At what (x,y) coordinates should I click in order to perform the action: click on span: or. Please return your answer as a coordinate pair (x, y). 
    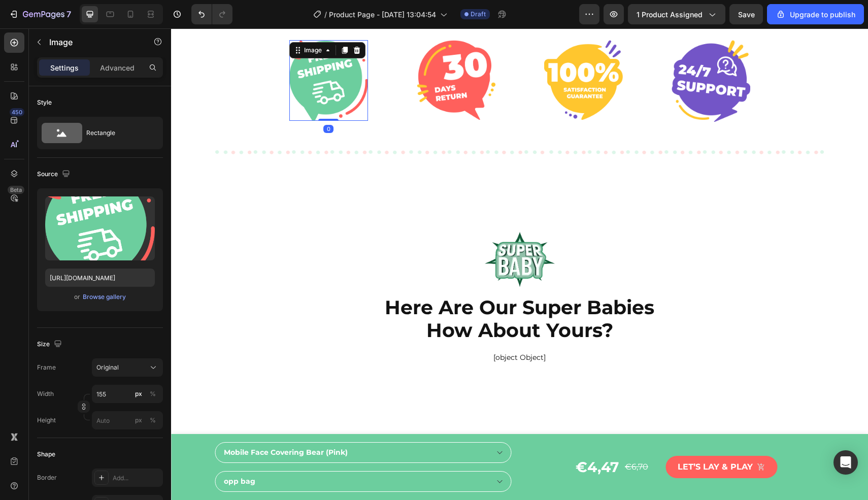
    Looking at the image, I should click on (77, 297).